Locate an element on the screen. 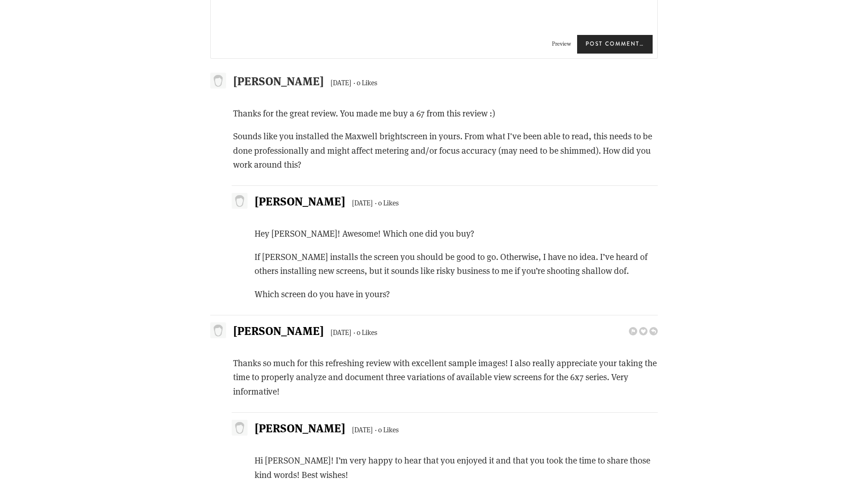 This screenshot has height=498, width=868. p: Which screen do you have in yours? is located at coordinates (456, 294).